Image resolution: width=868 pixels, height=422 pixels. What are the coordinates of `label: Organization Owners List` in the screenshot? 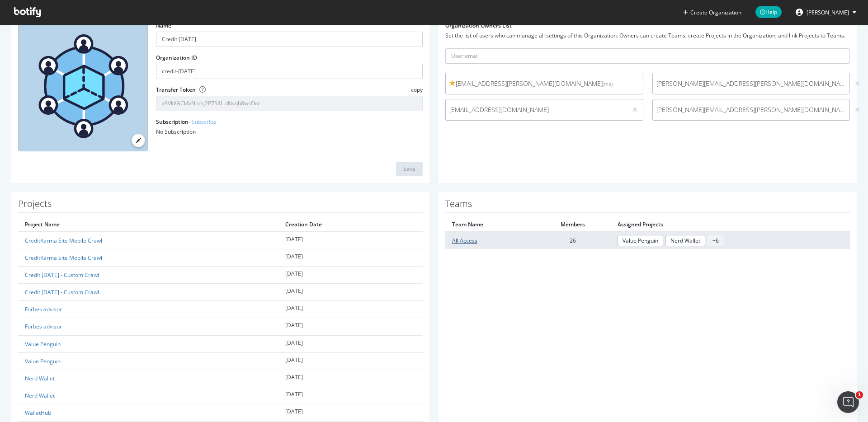 It's located at (478, 26).